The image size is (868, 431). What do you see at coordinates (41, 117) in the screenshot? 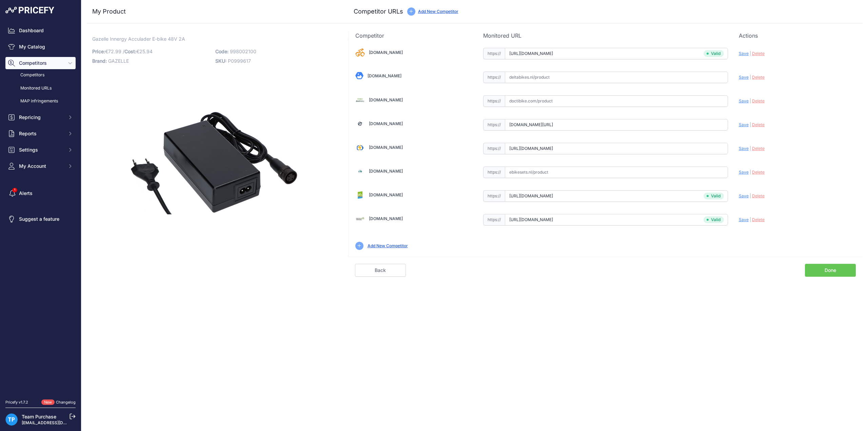
I see `span: Repricing` at bounding box center [41, 117].